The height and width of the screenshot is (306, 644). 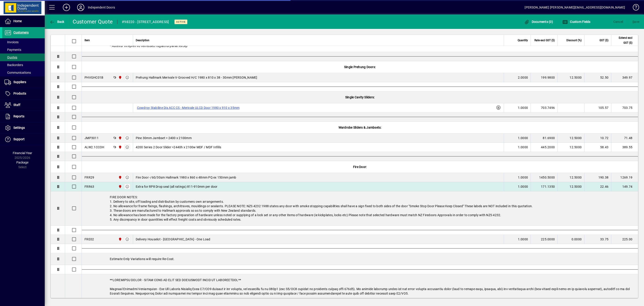 What do you see at coordinates (11, 57) in the screenshot?
I see `span: Quotes` at bounding box center [11, 57].